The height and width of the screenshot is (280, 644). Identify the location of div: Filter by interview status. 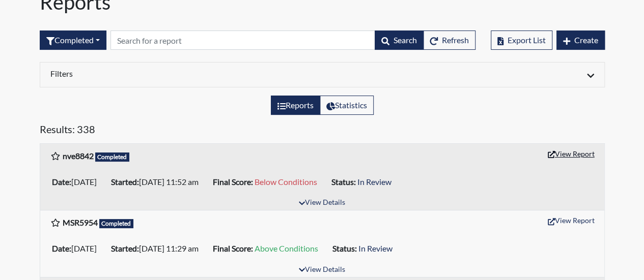
(73, 40).